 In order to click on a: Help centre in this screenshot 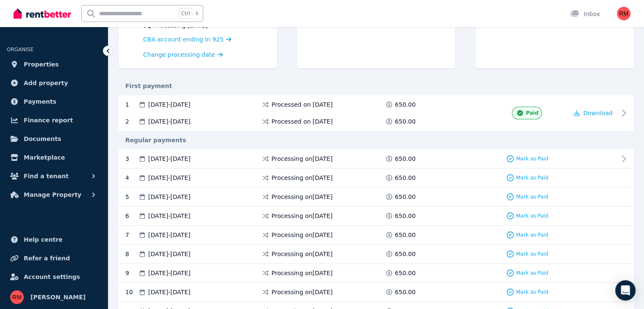, I will do `click(54, 240)`.